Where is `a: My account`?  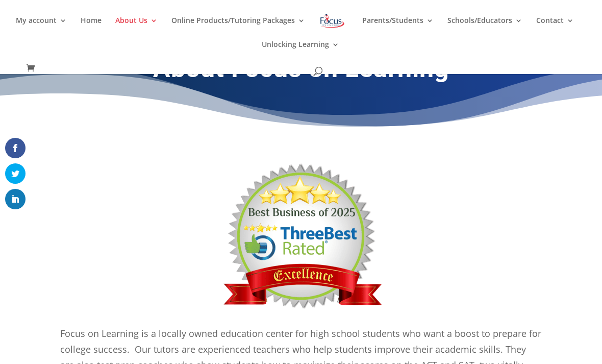
a: My account is located at coordinates (41, 29).